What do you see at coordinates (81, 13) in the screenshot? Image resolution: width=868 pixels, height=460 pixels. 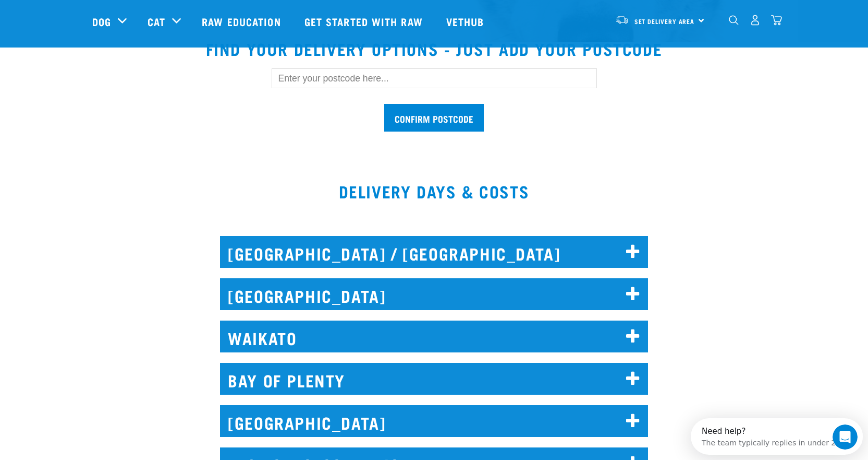 I see `div: Need help?` at bounding box center [81, 13].